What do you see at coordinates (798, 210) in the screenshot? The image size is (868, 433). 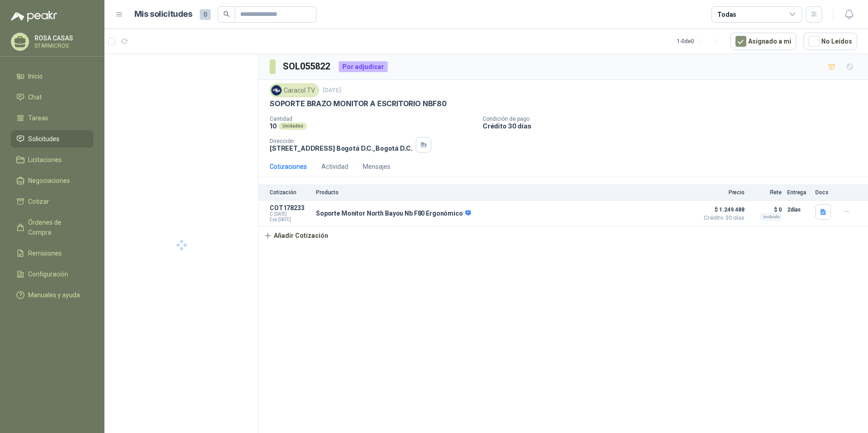 I see `p: 2 días` at bounding box center [798, 210].